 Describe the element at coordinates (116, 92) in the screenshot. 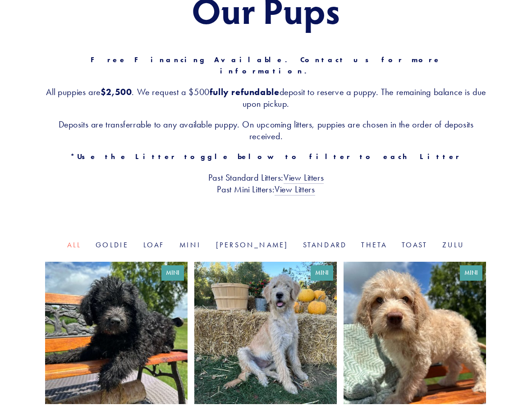

I see `strong: $2,500` at that location.